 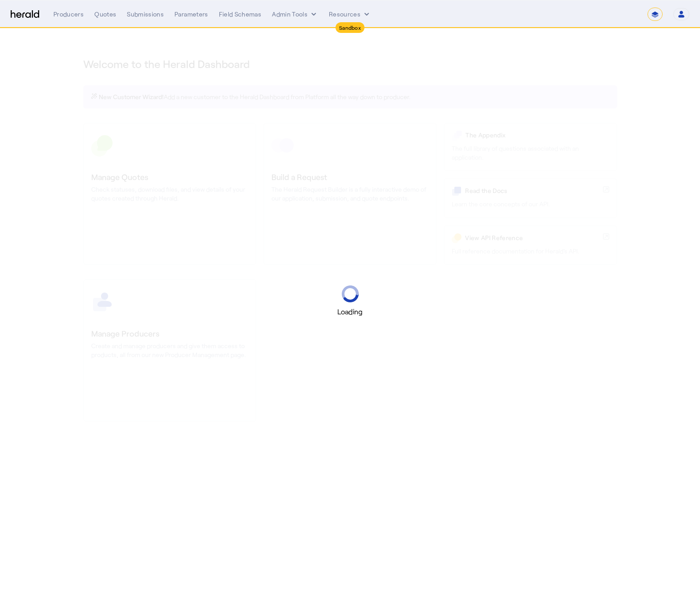 I want to click on div: Producers, so click(x=68, y=14).